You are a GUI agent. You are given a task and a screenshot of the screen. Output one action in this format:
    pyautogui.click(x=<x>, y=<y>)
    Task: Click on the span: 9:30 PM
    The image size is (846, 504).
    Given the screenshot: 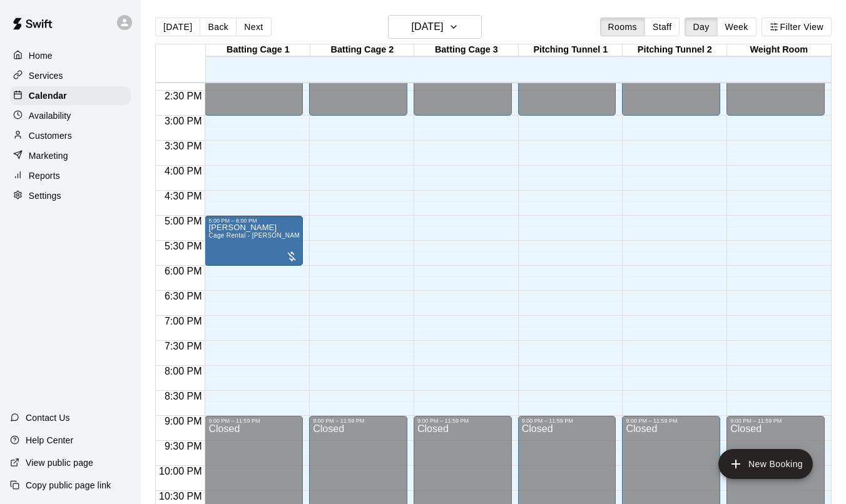 What is the action you would take?
    pyautogui.click(x=183, y=446)
    